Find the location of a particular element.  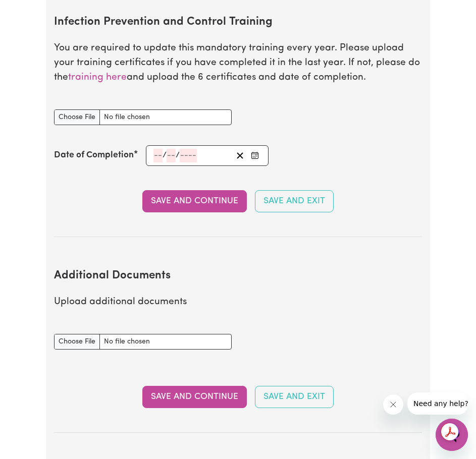

label: Date of Completion is located at coordinates (94, 156).